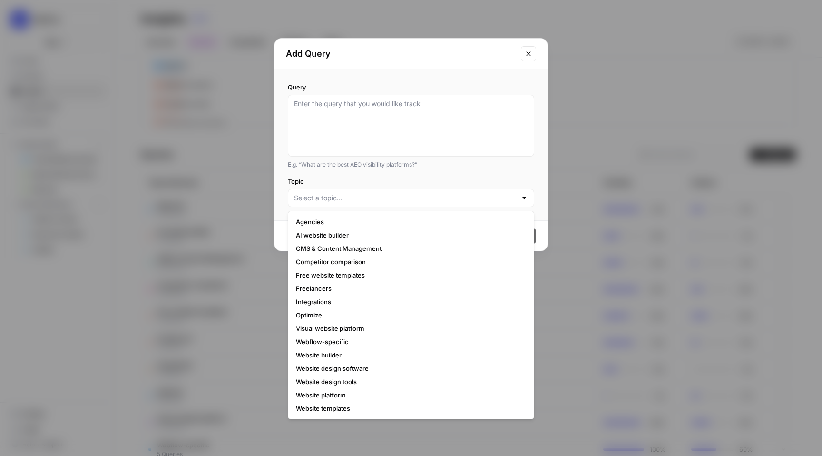 The height and width of the screenshot is (456, 822). I want to click on span: Website design software, so click(409, 368).